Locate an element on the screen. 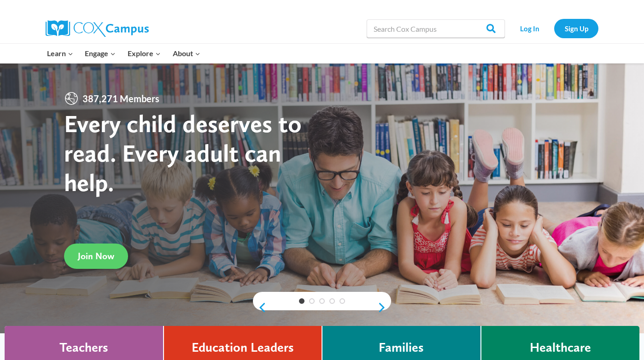 This screenshot has height=360, width=644. nav: Secondary Navigation is located at coordinates (553, 28).